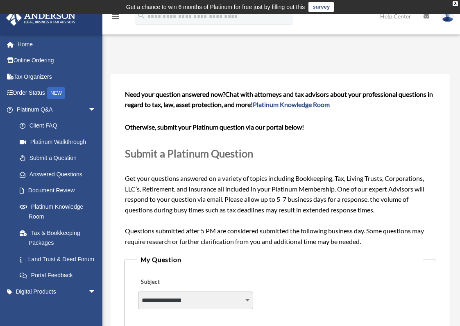 This screenshot has width=460, height=326. I want to click on img: Anderson Advisors Platinum Portal, so click(41, 18).